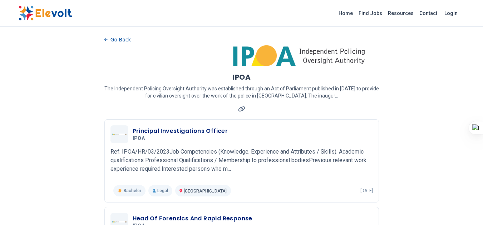  I want to click on span: IPOA, so click(139, 139).